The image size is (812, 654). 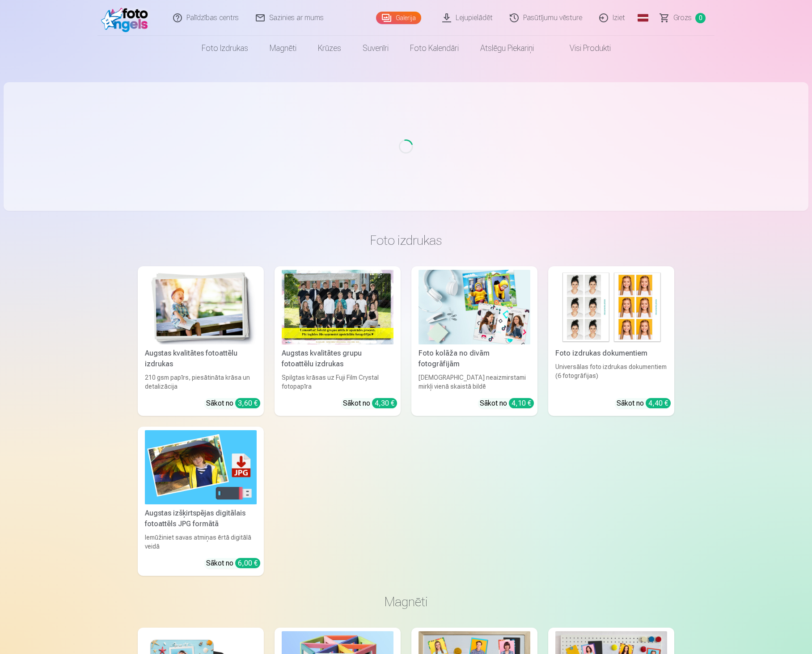 I want to click on img: Augstas izšķirtspējas digitālais fotoattēls JPG formātā, so click(x=201, y=467).